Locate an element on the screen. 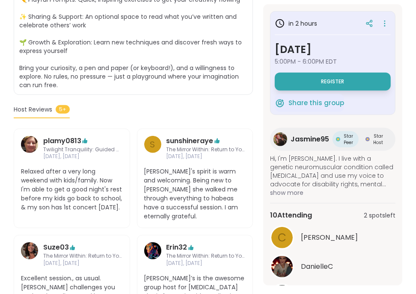  span: C is located at coordinates (282, 238).